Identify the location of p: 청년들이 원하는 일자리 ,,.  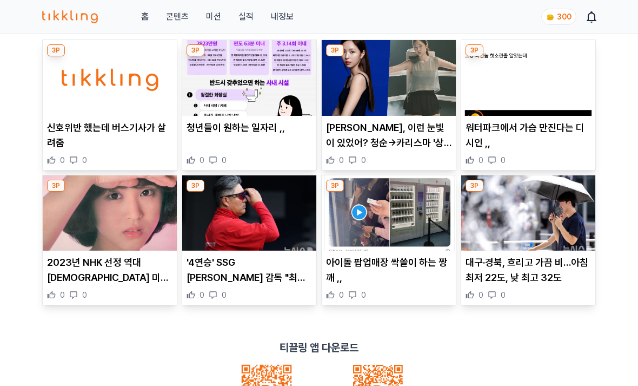
(249, 128).